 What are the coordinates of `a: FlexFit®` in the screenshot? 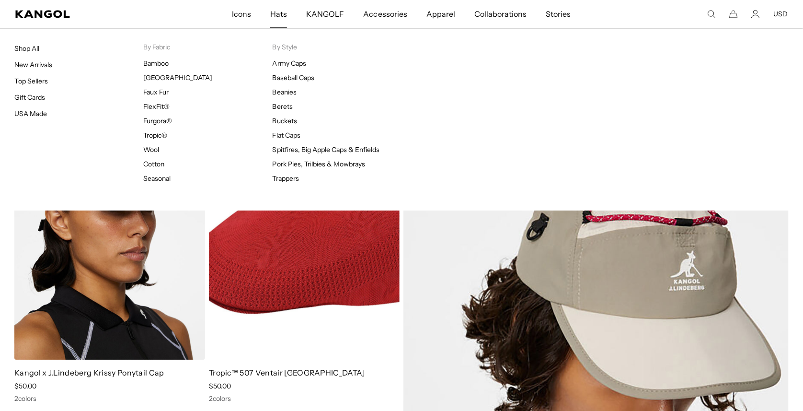 It's located at (156, 106).